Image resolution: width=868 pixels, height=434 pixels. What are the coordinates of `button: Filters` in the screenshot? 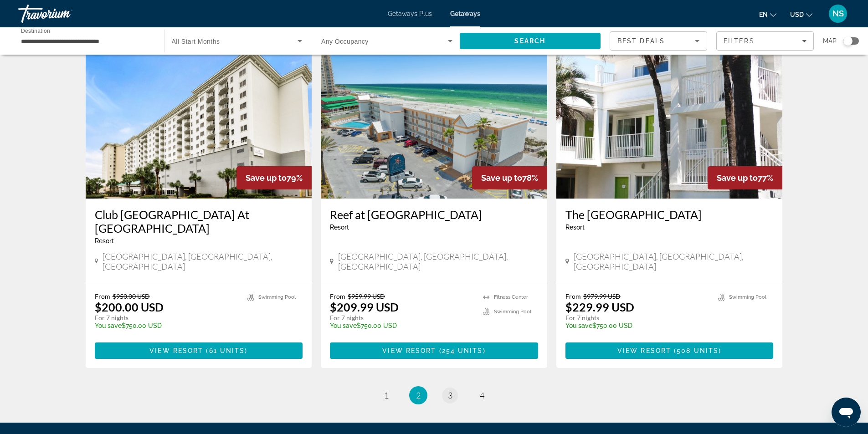 It's located at (765, 41).